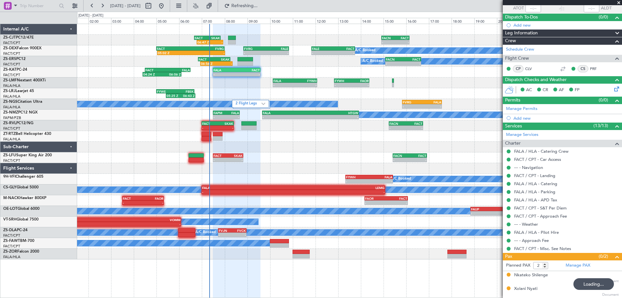 Image resolution: width=622 pixels, height=298 pixels. Describe the element at coordinates (375, 198) in the screenshot. I see `div: FAOR` at that location.